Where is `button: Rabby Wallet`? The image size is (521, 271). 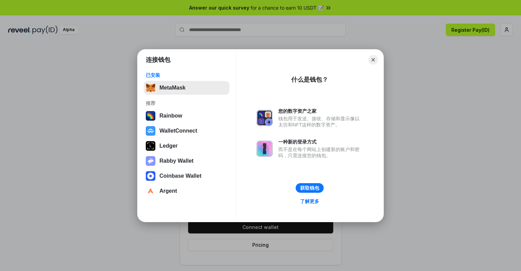
button: Rabby Wallet is located at coordinates (187, 161).